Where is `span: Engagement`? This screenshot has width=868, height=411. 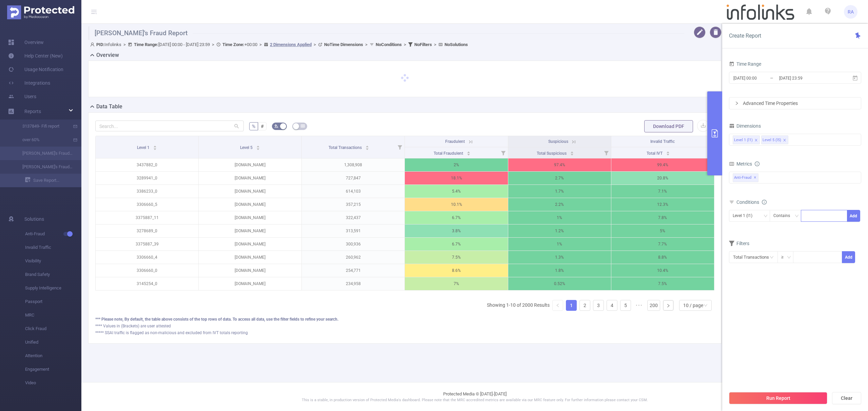 span: Engagement is located at coordinates (53, 370).